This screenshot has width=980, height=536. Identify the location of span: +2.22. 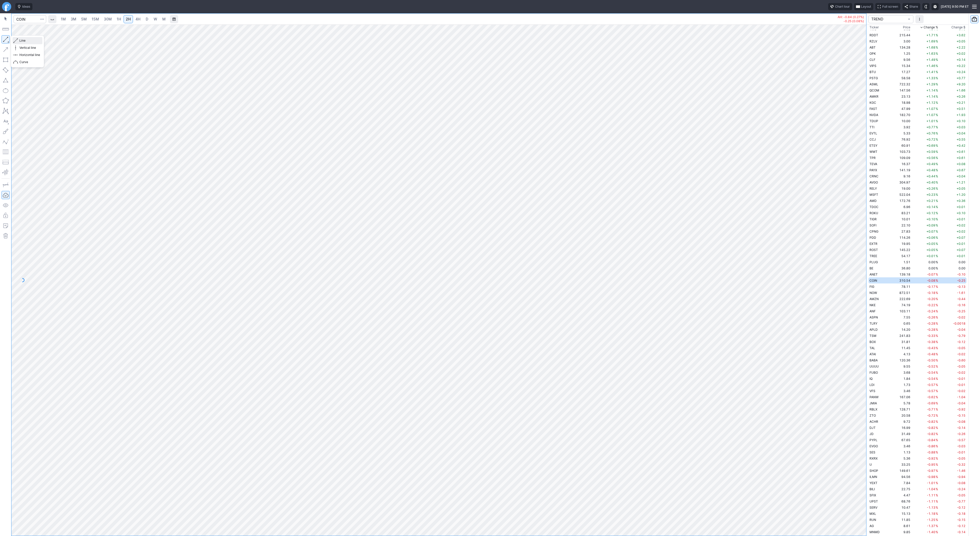
(961, 47).